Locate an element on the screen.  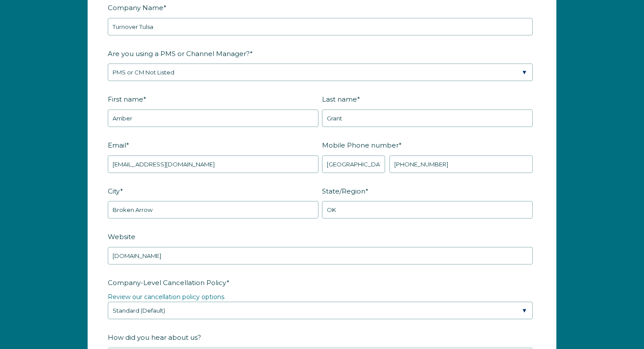
span: Are you using a PMS or Channel Manager? is located at coordinates (178, 53).